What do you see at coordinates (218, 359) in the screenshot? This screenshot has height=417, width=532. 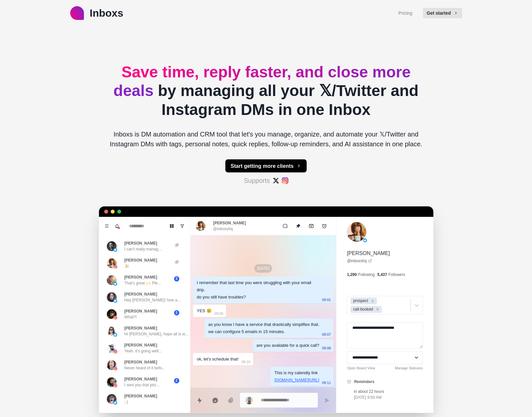 I see `div: ok, let's schedule that!` at bounding box center [218, 359].